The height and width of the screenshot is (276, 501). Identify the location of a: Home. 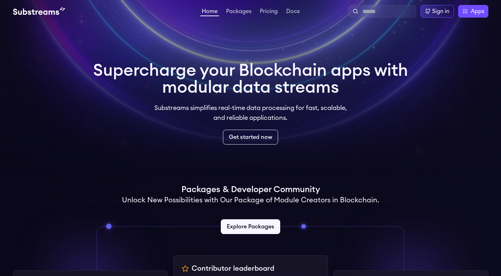
(210, 12).